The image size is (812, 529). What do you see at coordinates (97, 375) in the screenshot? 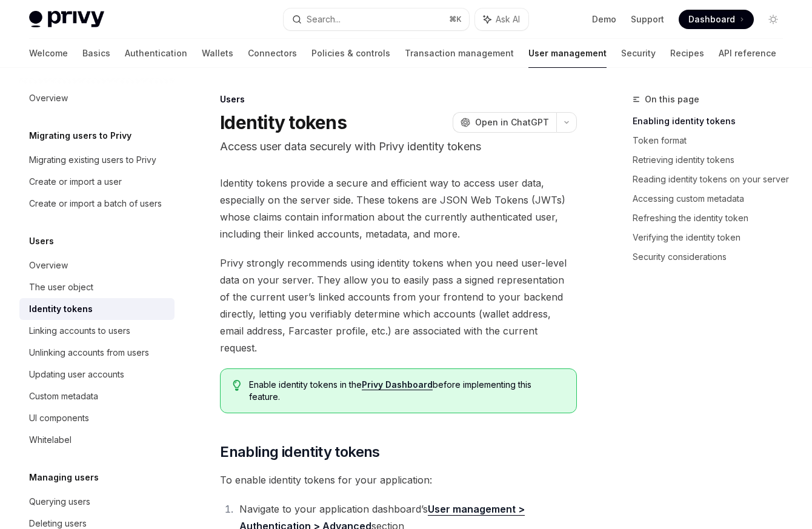
I see `a: Updating user accounts` at bounding box center [97, 375].